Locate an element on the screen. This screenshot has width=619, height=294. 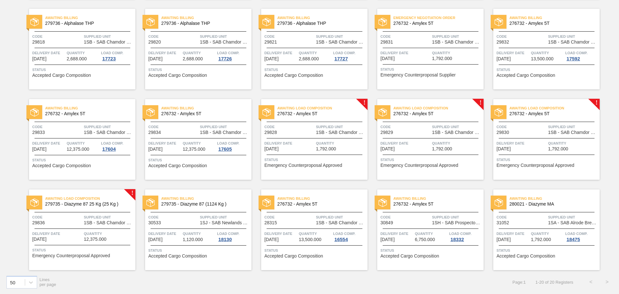
span: 29836 is located at coordinates (38, 222).